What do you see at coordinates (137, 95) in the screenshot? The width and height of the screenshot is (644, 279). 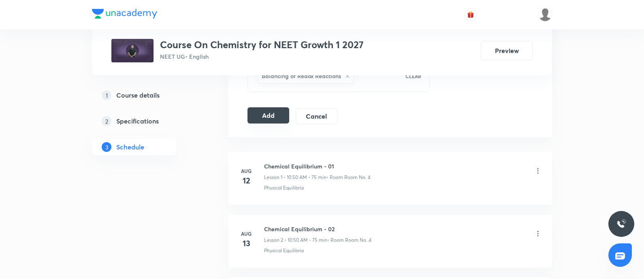 I see `h5: Course details` at bounding box center [137, 95].